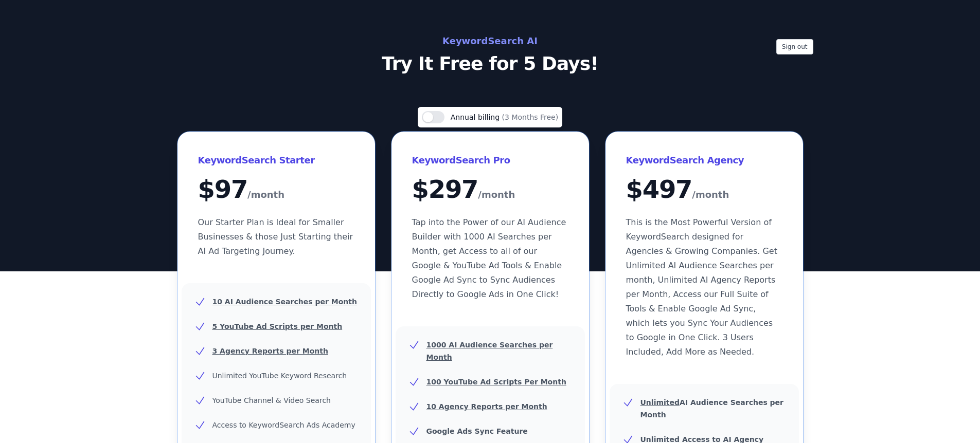 The width and height of the screenshot is (980, 443). I want to click on u: 5 YouTube Ad Scripts per Month, so click(277, 327).